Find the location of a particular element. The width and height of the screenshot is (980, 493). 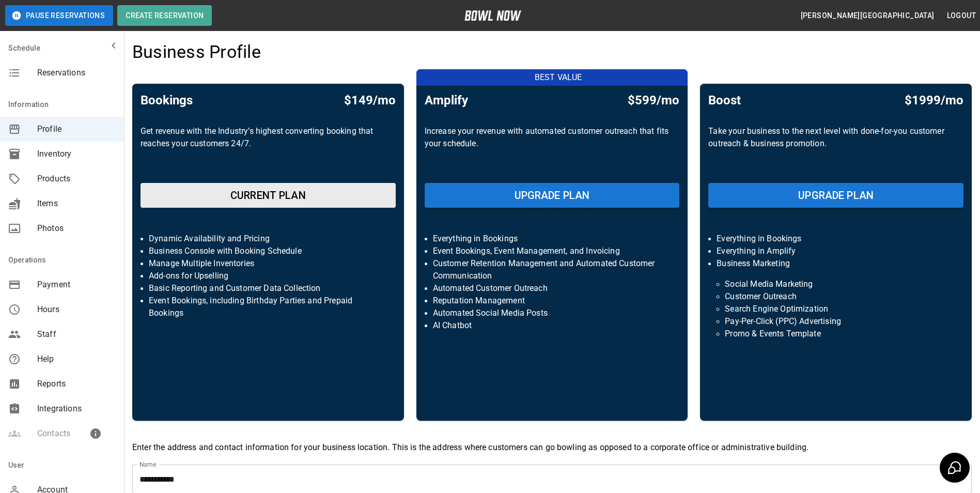

h5: $1999/mo is located at coordinates (934, 100).